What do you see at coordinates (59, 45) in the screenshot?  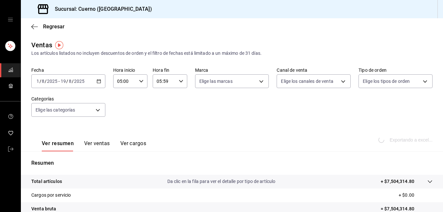 I see `img: Tooltip marker` at bounding box center [59, 45].